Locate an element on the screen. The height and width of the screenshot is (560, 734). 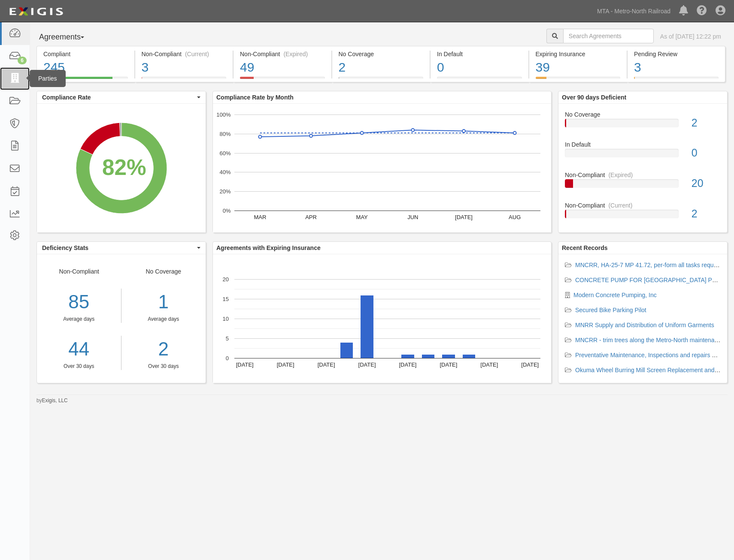
div: 85 is located at coordinates (79, 302).